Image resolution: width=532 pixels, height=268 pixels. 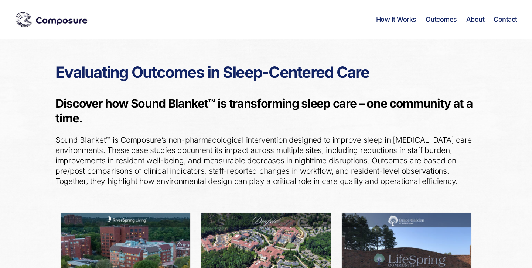 I want to click on h4: Discover how Sound Blanket™ is transforming sleep care – one community at a time., so click(x=266, y=111).